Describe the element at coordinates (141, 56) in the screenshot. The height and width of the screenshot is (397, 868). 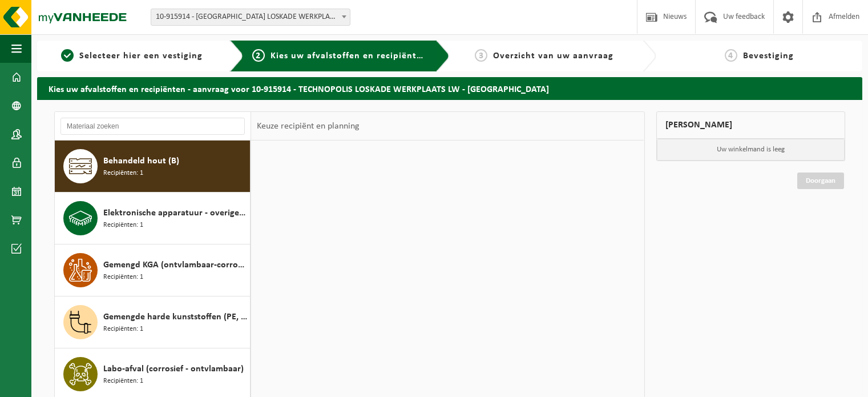
I see `span: Selecteer hier een vestiging` at that location.